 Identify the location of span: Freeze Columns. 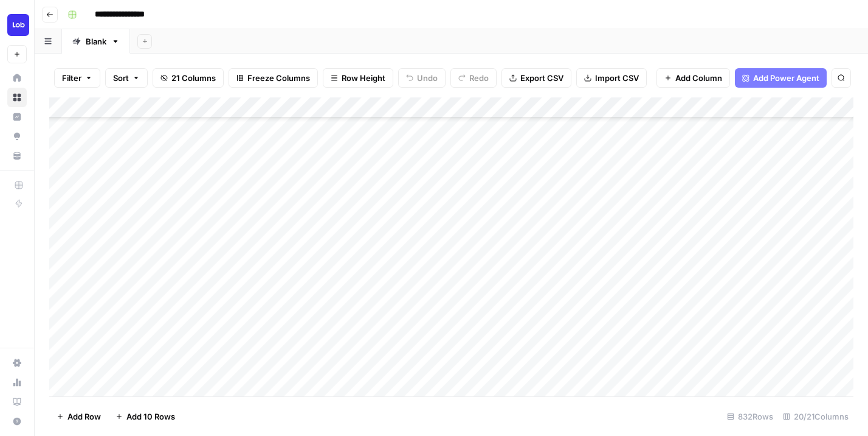
(279, 78).